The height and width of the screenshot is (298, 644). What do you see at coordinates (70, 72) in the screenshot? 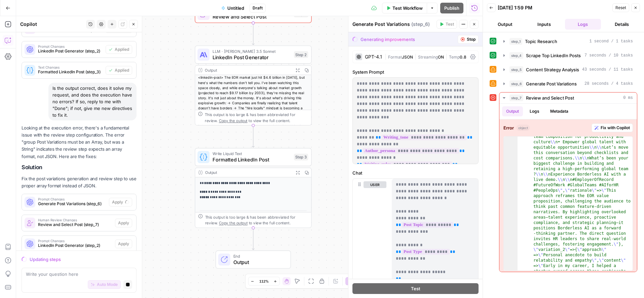
I see `span: Formatted LinkedIn Post (step_3)` at bounding box center [70, 72].